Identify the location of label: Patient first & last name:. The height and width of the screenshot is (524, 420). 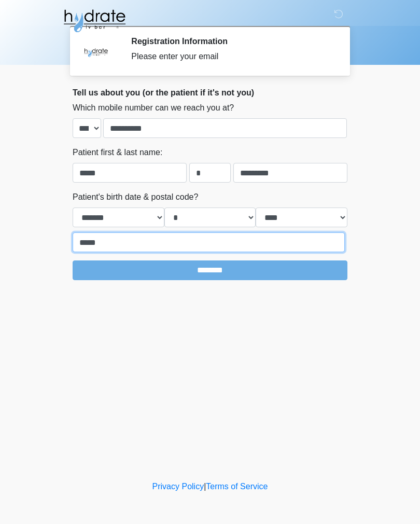
(117, 152).